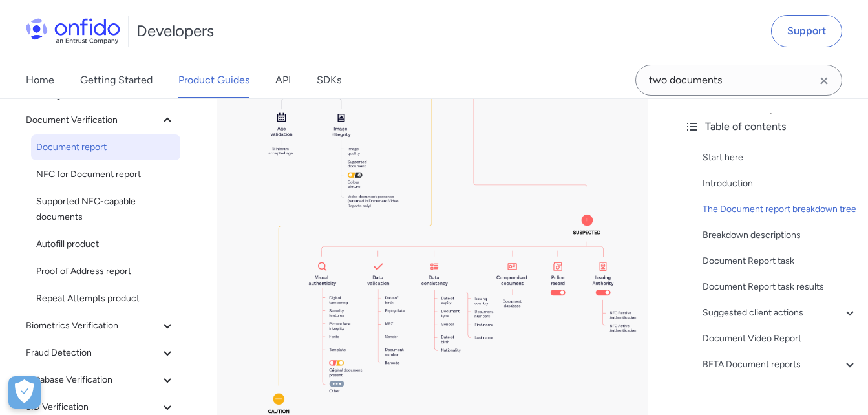 This screenshot has height=415, width=868. What do you see at coordinates (105, 209) in the screenshot?
I see `span: Supported NFC-capable documents` at bounding box center [105, 209].